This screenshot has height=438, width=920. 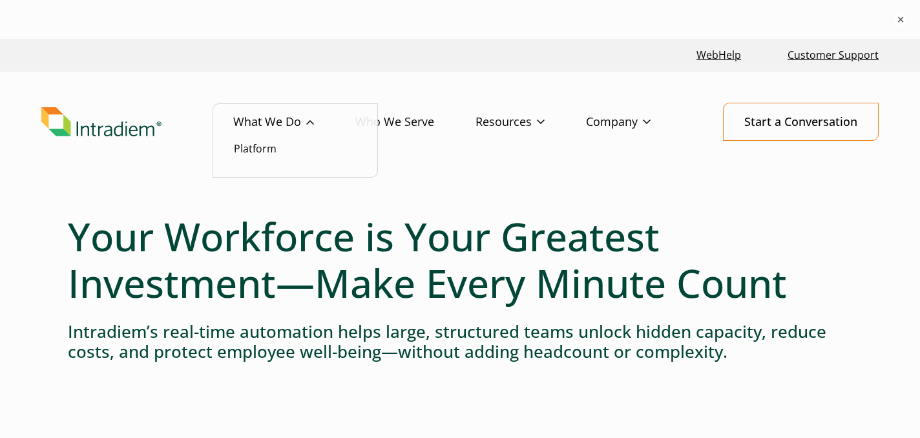 I want to click on a: Link to homepage of Intradiem, so click(x=137, y=122).